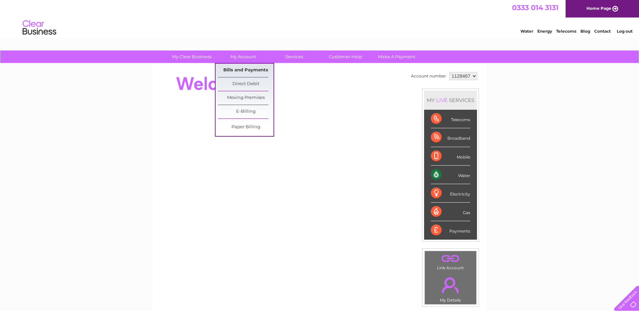  I want to click on a: Moving Premises, so click(245, 98).